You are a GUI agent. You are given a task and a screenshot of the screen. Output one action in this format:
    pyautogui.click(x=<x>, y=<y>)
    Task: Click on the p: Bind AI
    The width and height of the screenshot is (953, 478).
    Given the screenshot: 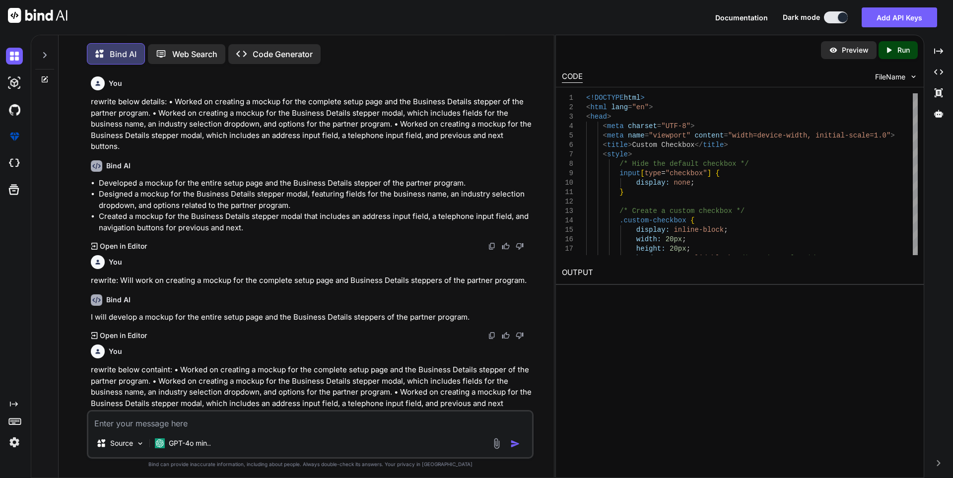 What is the action you would take?
    pyautogui.click(x=123, y=54)
    